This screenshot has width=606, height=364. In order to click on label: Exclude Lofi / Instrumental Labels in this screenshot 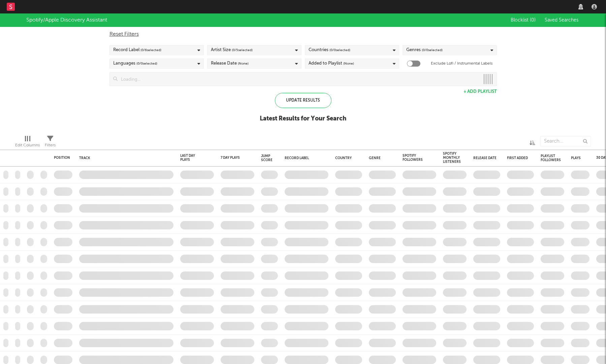, I will do `click(461, 64)`.